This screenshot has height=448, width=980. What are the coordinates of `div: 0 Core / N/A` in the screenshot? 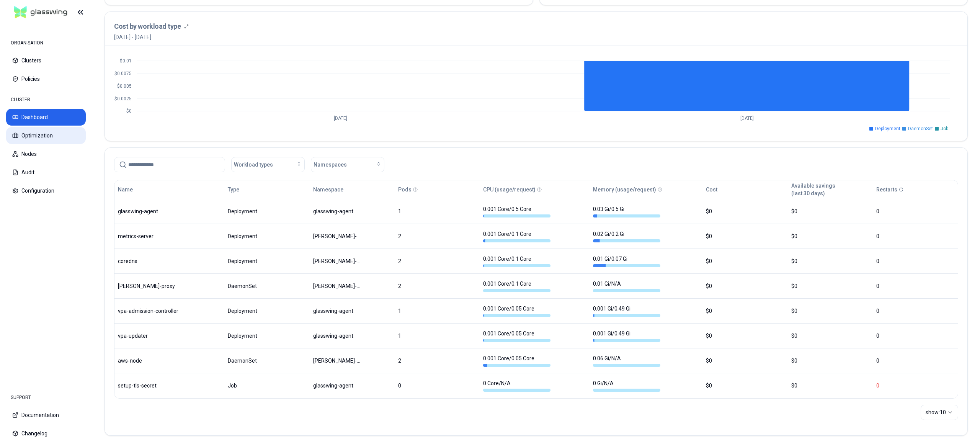 It's located at (517, 386).